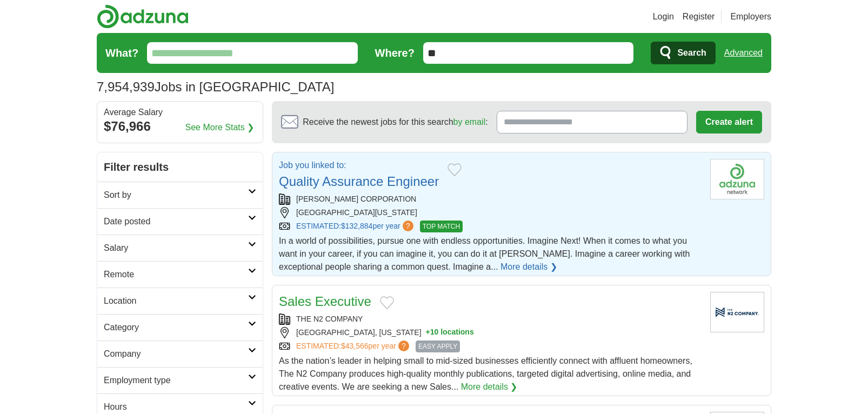 The width and height of the screenshot is (868, 414). Describe the element at coordinates (176, 248) in the screenshot. I see `h2: Salary` at that location.